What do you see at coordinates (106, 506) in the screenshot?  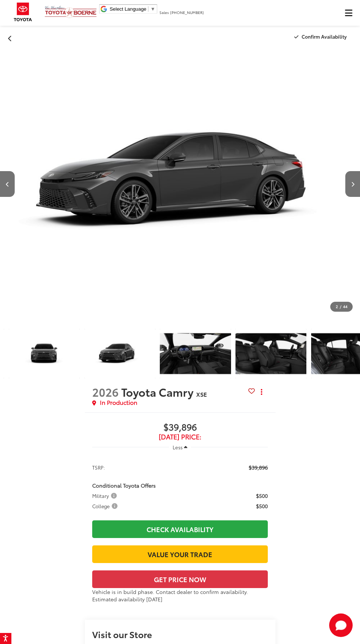 I see `button: College` at bounding box center [106, 506].